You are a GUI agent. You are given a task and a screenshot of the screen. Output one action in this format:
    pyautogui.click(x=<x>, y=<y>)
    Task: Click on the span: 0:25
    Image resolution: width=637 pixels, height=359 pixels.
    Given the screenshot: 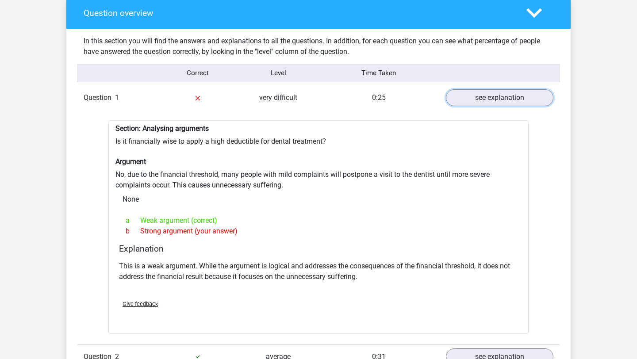 What is the action you would take?
    pyautogui.click(x=378, y=98)
    